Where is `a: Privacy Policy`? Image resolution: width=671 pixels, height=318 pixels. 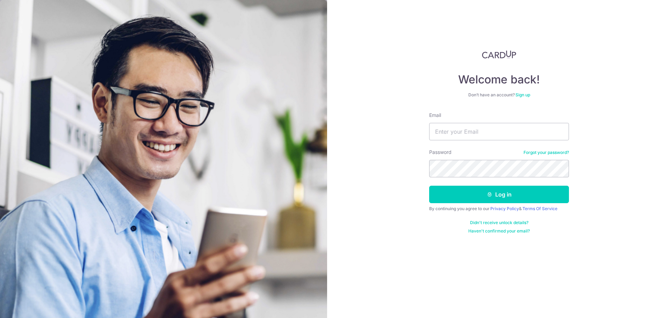 a: Privacy Policy is located at coordinates (505, 209).